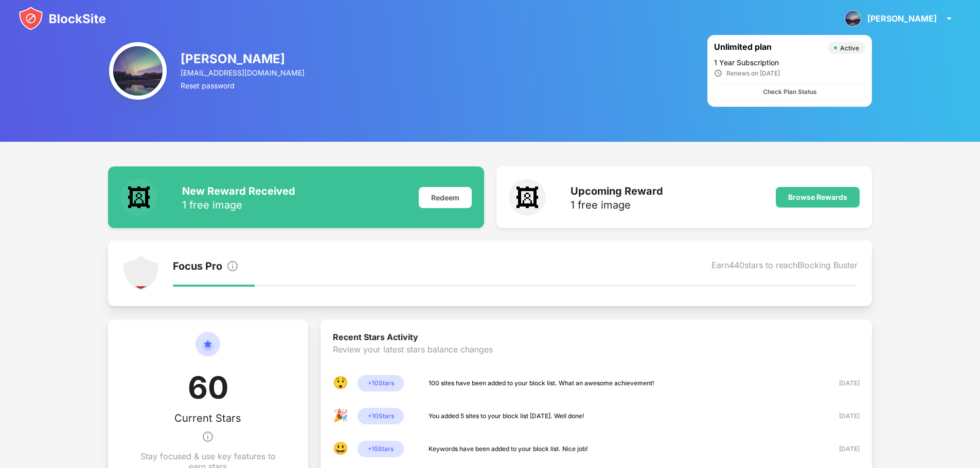 This screenshot has height=468, width=980. What do you see at coordinates (768, 48) in the screenshot?
I see `div: Unlimited plan` at bounding box center [768, 48].